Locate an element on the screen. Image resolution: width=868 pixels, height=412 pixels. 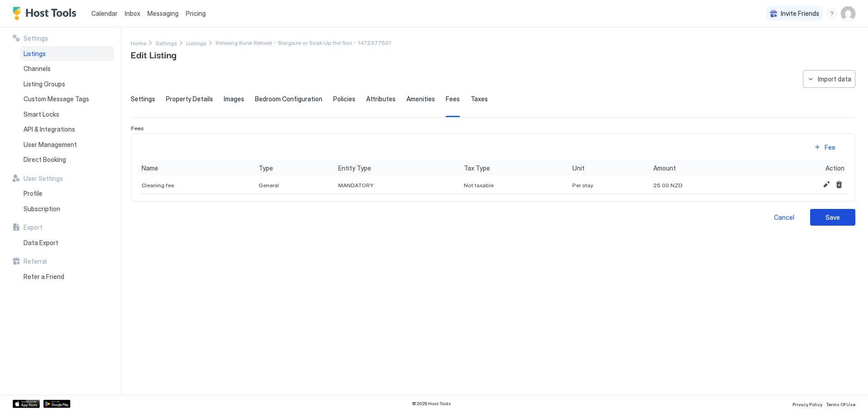
span: Calendar is located at coordinates (105, 13).